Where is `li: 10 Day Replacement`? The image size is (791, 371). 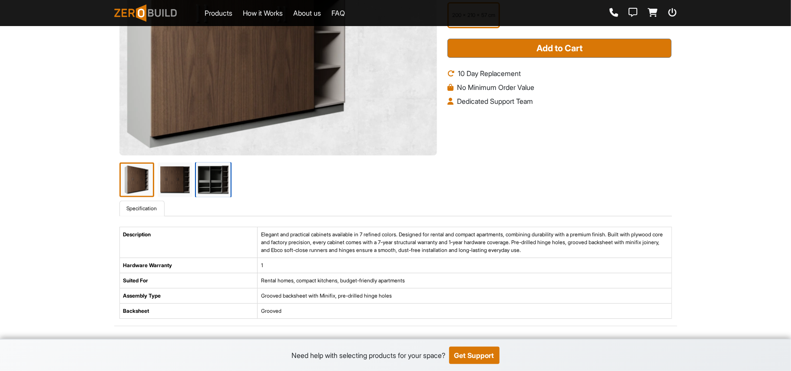
li: 10 Day Replacement is located at coordinates (560, 73).